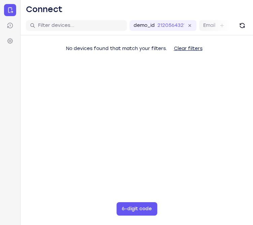  What do you see at coordinates (44, 9) in the screenshot?
I see `h1: Connect` at bounding box center [44, 9].